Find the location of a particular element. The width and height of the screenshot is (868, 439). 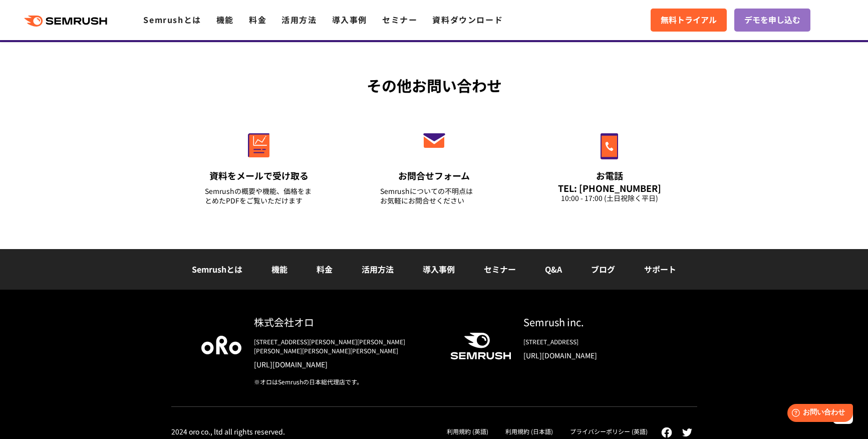

div: 株式会社オロ is located at coordinates (344, 321).